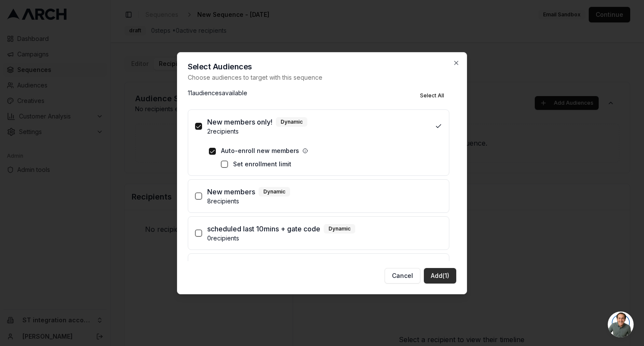 This screenshot has width=644, height=346. What do you see at coordinates (251, 266) in the screenshot?
I see `p: jobs completed last 10mins` at bounding box center [251, 266].